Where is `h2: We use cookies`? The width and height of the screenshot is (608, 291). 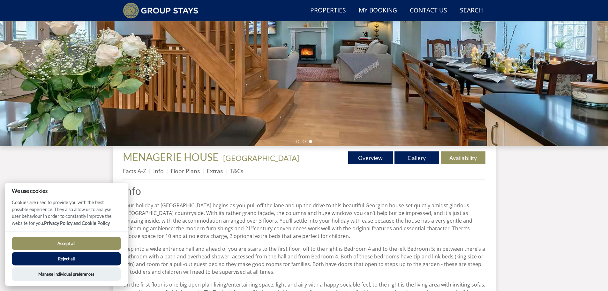
h2: We use cookies is located at coordinates (66, 191).